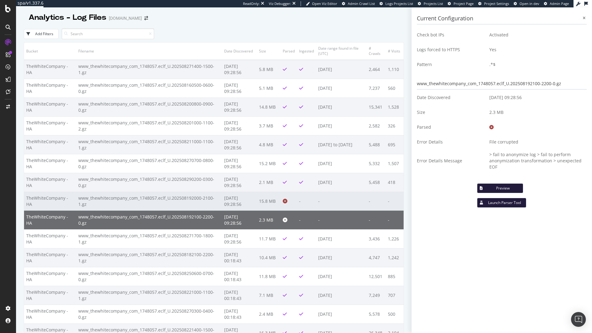 The height and width of the screenshot is (333, 592). I want to click on a: Logs Projects List, so click(396, 4).